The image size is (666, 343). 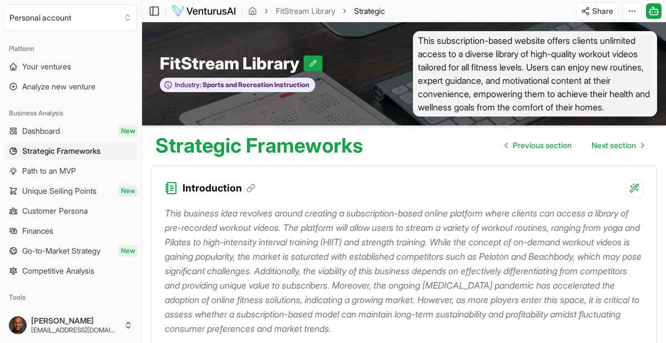 I want to click on img: logo, so click(x=204, y=11).